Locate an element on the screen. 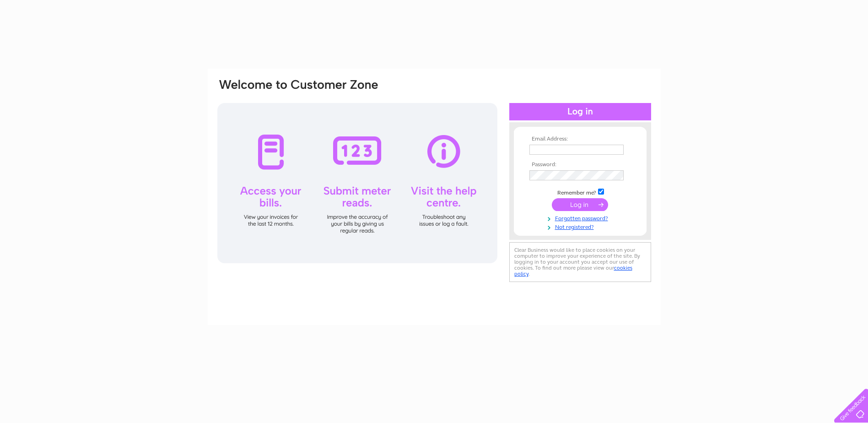 The height and width of the screenshot is (423, 868). input: Submit is located at coordinates (579, 205).